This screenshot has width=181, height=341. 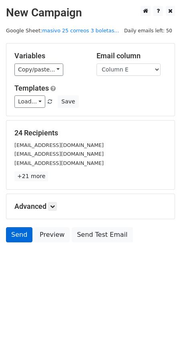 What do you see at coordinates (19, 235) in the screenshot?
I see `a: Send` at bounding box center [19, 235].